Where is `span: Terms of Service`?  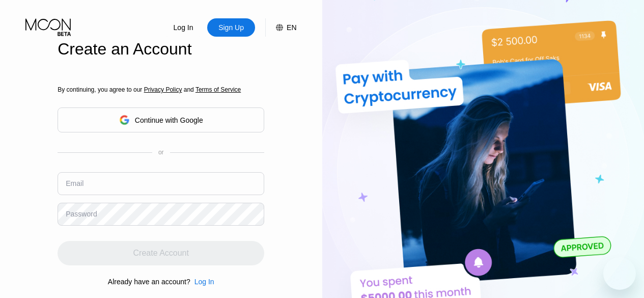
span: Terms of Service is located at coordinates (218, 90).